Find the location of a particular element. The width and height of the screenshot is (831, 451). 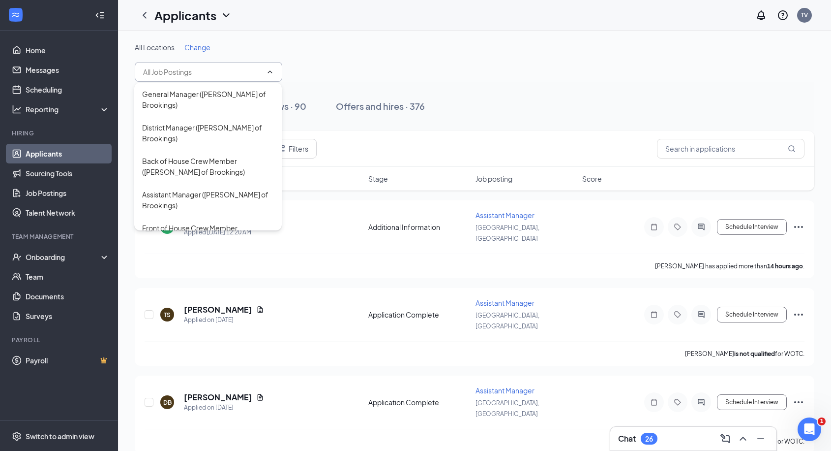

a: Team is located at coordinates (67, 276).